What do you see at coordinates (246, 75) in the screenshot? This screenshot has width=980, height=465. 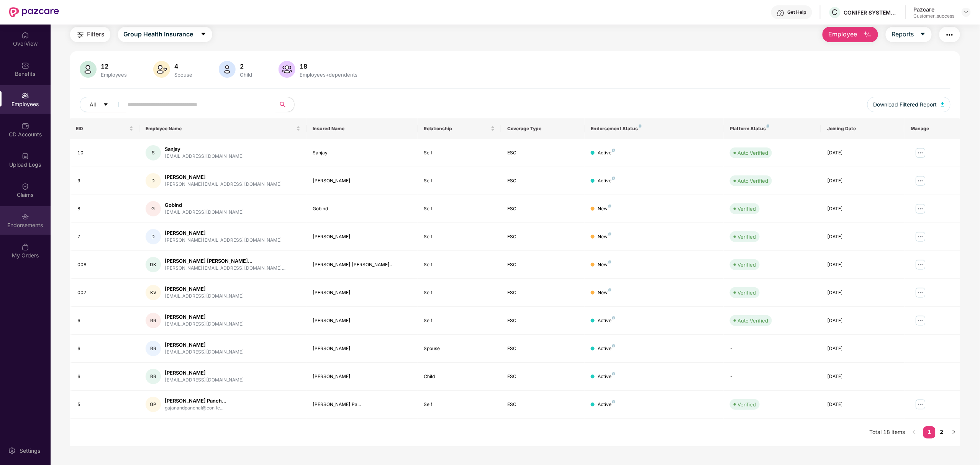 I see `div: Child` at bounding box center [246, 75].